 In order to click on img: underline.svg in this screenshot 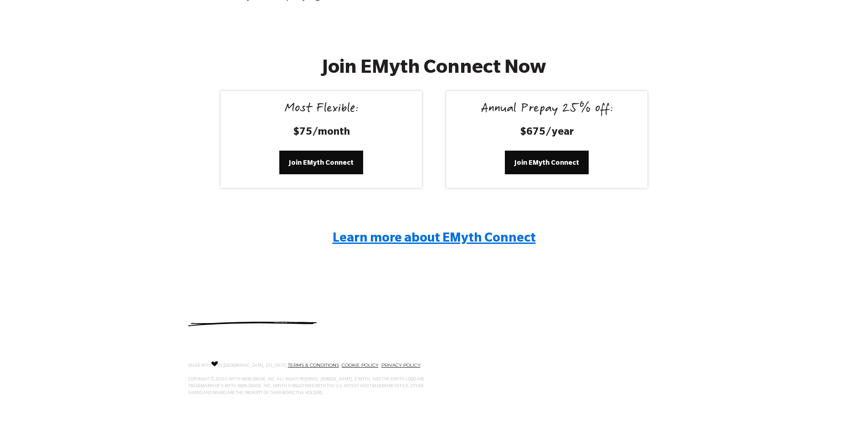, I will do `click(252, 324)`.